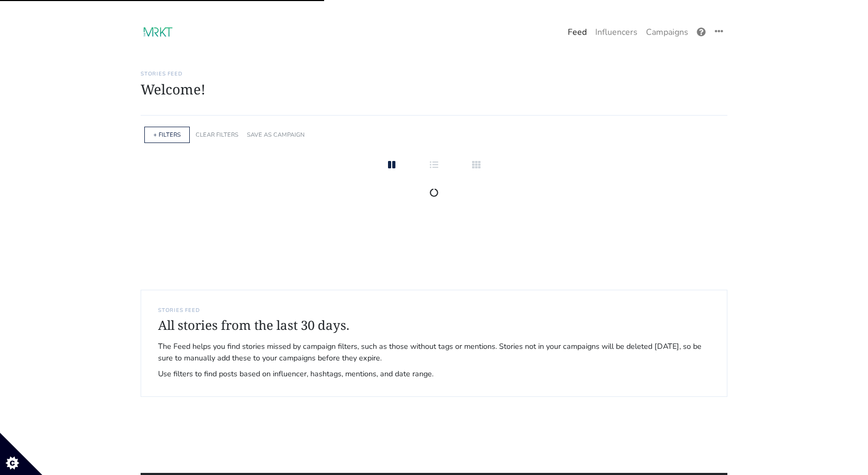  What do you see at coordinates (434, 325) in the screenshot?
I see `h4: All stories from the last 30 days.` at bounding box center [434, 325].